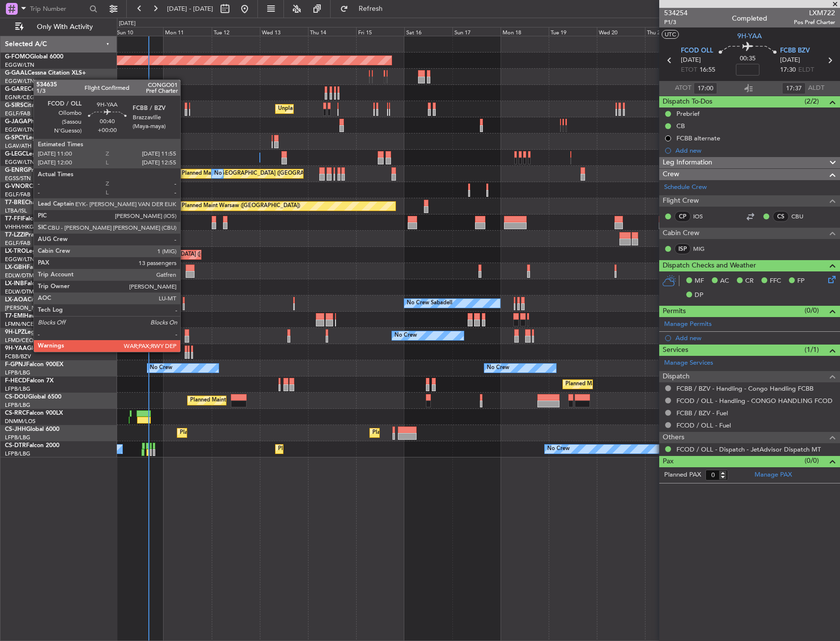 This screenshot has width=840, height=641. What do you see at coordinates (19, 340) in the screenshot?
I see `a: LFMD/CEQ` at bounding box center [19, 340].